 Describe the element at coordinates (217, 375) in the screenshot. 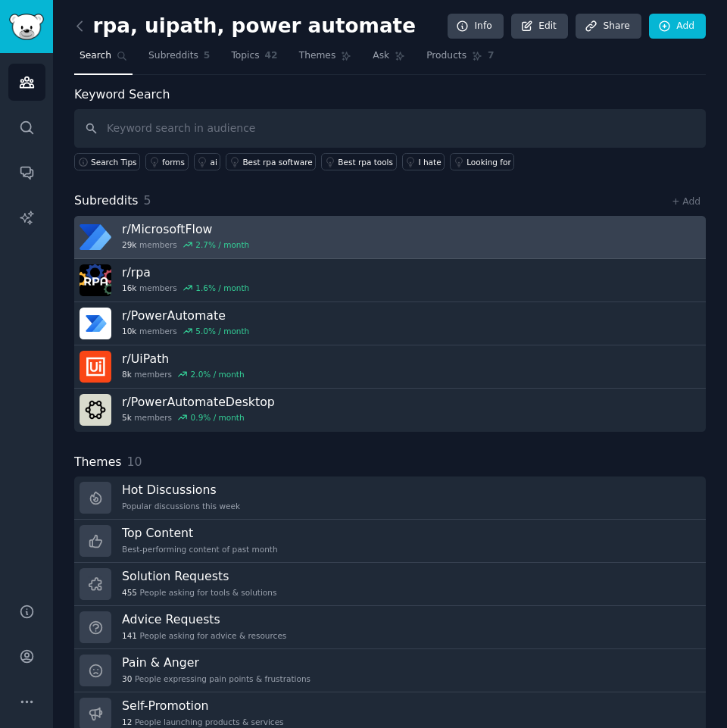

I see `div: 2.0 % / month` at that location.